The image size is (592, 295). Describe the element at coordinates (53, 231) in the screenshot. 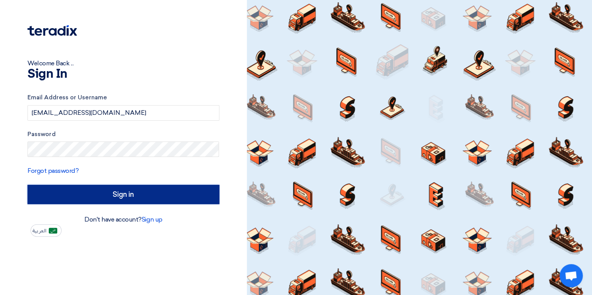

I see `img: ar-AR.png` at that location.